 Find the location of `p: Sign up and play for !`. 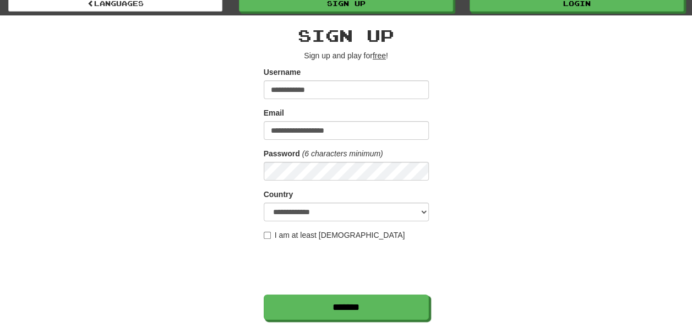

p: Sign up and play for ! is located at coordinates (346, 56).